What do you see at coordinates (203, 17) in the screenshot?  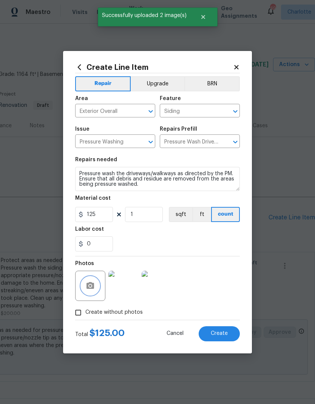 I see `button: Close` at bounding box center [203, 17].